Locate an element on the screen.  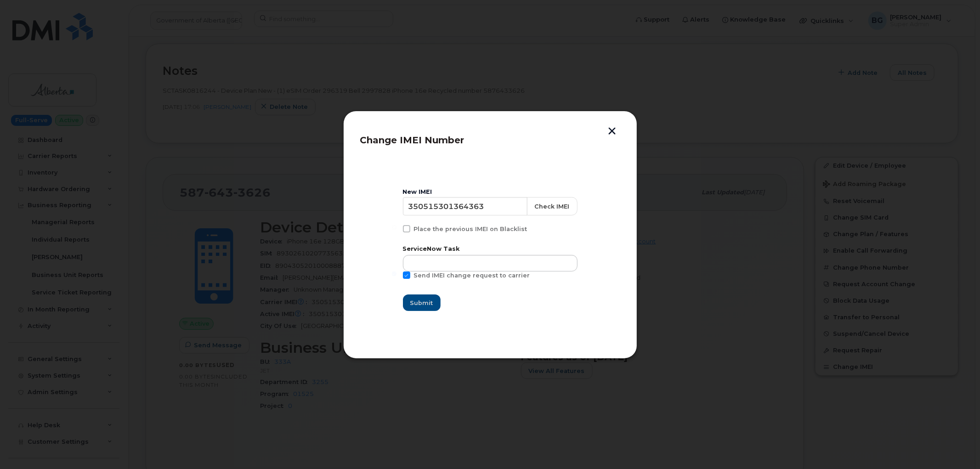
span: Place the previous IMEI on Blacklist is located at coordinates (470, 229).